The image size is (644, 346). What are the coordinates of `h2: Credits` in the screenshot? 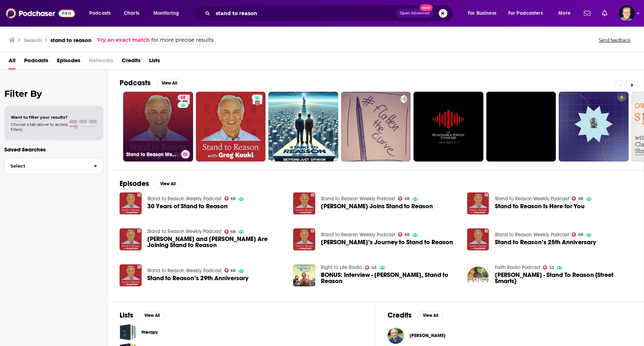 It's located at (400, 315).